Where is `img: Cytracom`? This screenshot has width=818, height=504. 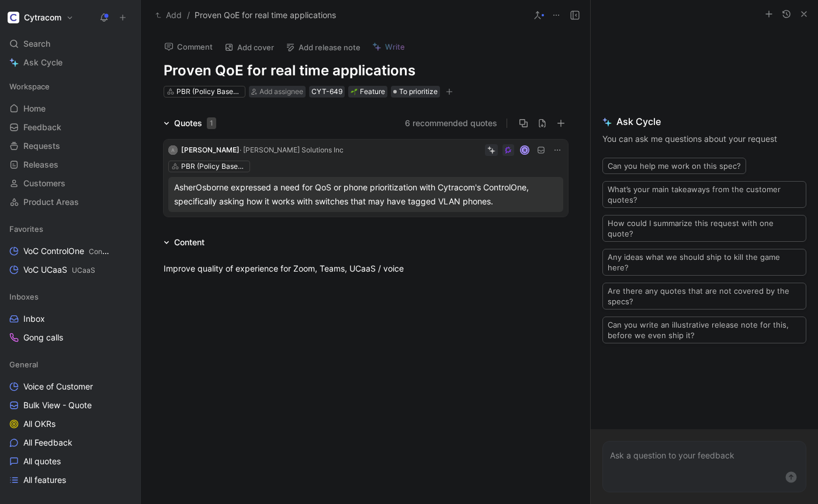 img: Cytracom is located at coordinates (14, 17).